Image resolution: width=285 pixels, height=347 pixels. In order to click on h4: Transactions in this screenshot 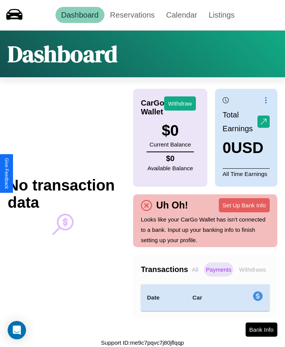, I will do `click(164, 269)`.